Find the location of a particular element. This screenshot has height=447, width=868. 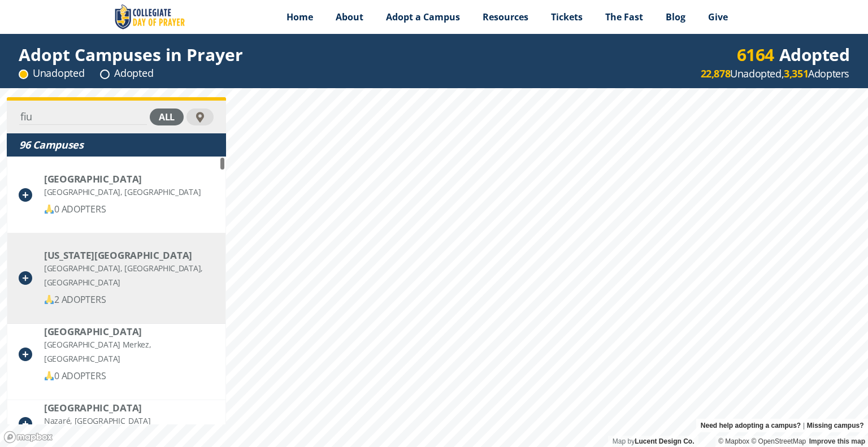

span: Home is located at coordinates (300, 17).